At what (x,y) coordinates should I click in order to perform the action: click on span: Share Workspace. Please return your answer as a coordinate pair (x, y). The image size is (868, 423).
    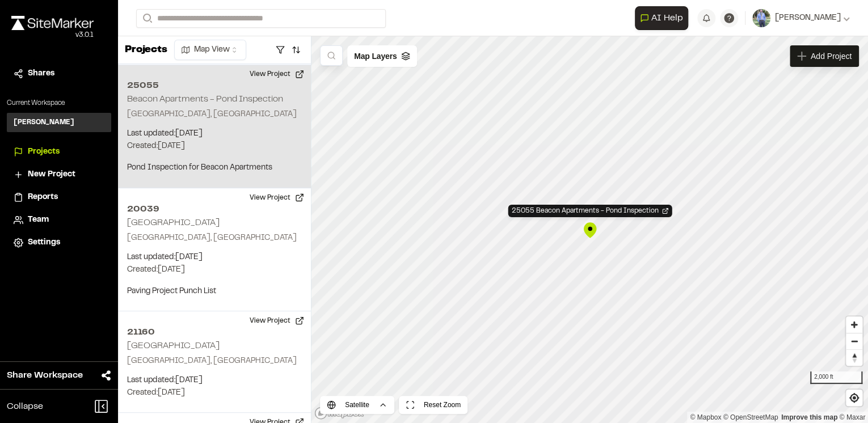
    Looking at the image, I should click on (45, 376).